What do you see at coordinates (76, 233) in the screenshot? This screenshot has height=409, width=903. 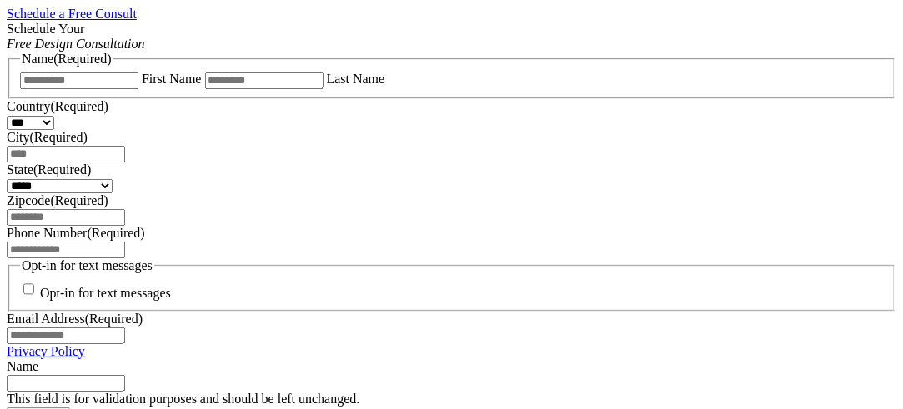 I see `label: Phone Number` at bounding box center [76, 233].